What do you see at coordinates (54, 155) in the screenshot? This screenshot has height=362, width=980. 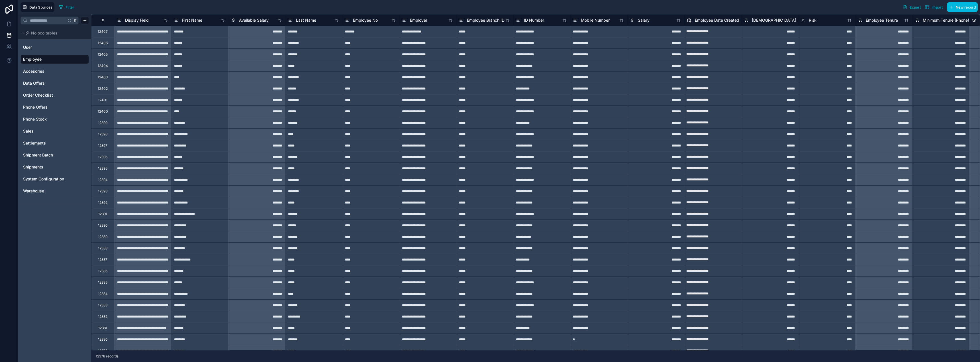 I see `a: Shipment Batch` at bounding box center [54, 155].